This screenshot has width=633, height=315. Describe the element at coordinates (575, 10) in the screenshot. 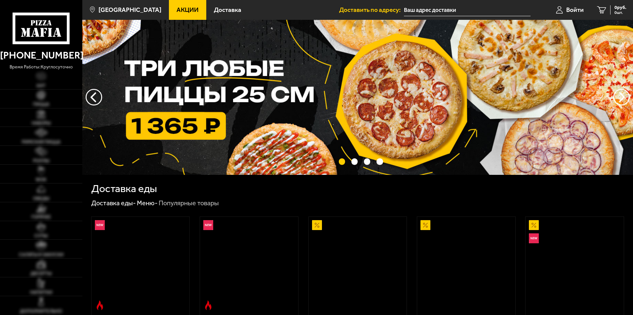

I see `span: Войти` at that location.